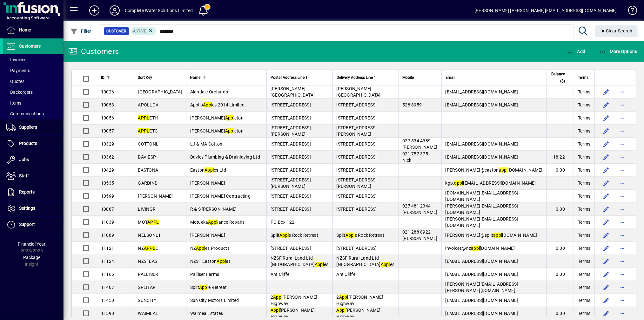 This screenshot has height=320, width=644. Describe the element at coordinates (15, 81) in the screenshot. I see `span: Quotes` at that location.